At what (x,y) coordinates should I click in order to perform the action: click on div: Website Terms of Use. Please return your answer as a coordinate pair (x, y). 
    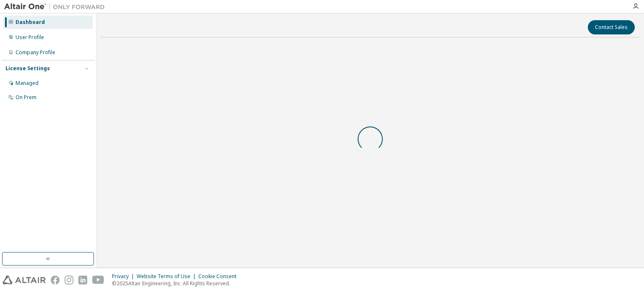
    Looking at the image, I should click on (167, 277).